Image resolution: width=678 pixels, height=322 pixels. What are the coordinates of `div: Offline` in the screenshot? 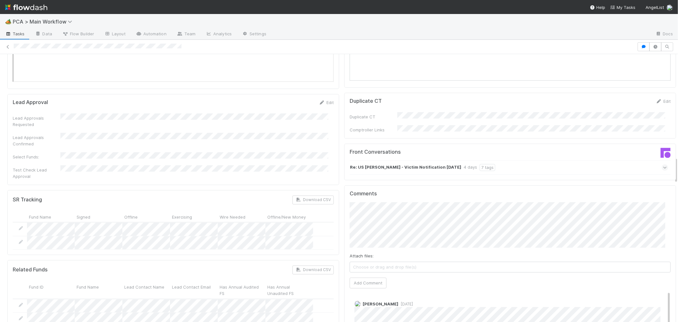 It's located at (146, 217).